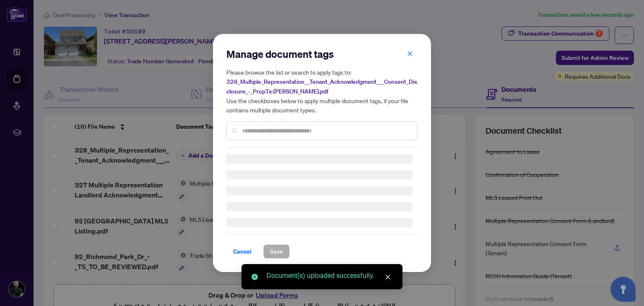 The width and height of the screenshot is (644, 306). What do you see at coordinates (322, 54) in the screenshot?
I see `h2: Manage document tags` at bounding box center [322, 54].